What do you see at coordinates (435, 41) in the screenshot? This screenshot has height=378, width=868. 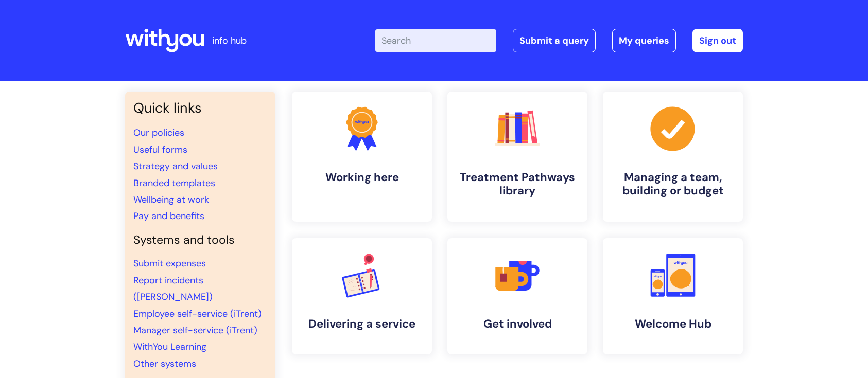 I see `input: Search` at bounding box center [435, 41].